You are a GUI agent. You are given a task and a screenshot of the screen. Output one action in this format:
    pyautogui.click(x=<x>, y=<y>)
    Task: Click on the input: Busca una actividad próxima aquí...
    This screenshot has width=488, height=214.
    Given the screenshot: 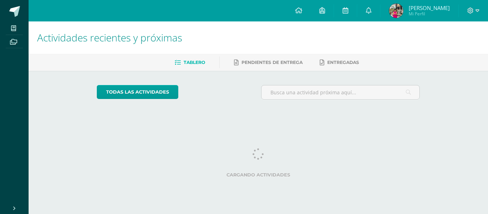 What is the action you would take?
    pyautogui.click(x=340, y=92)
    